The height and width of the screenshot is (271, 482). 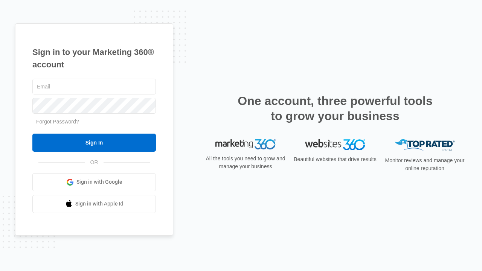 I want to click on img: Marketing 360, so click(x=245, y=144).